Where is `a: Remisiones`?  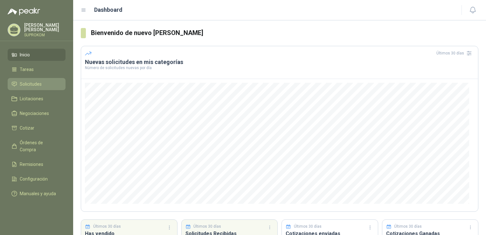
a: Remisiones is located at coordinates (37, 164).